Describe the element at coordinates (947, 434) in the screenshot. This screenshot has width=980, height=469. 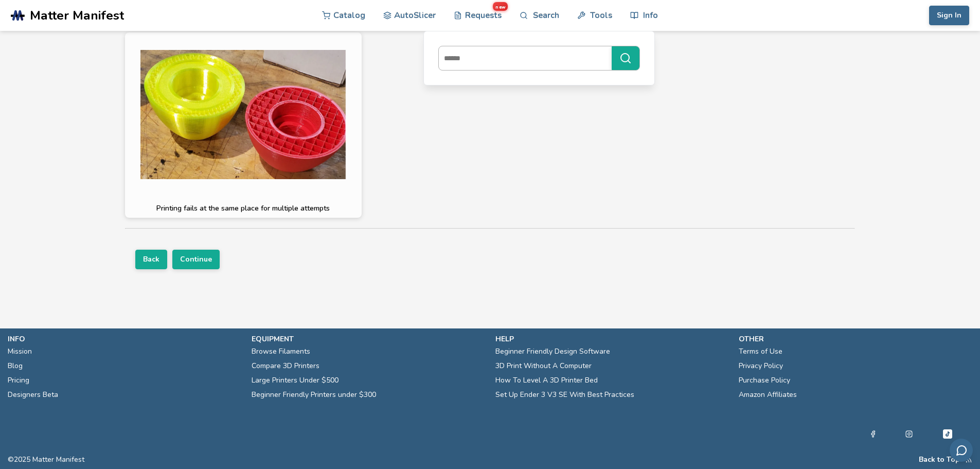
I see `a: Tiktok` at that location.